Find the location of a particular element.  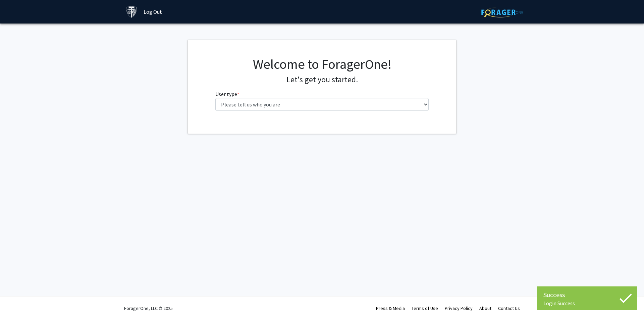

h4: Let's get you started. is located at coordinates (322, 80).